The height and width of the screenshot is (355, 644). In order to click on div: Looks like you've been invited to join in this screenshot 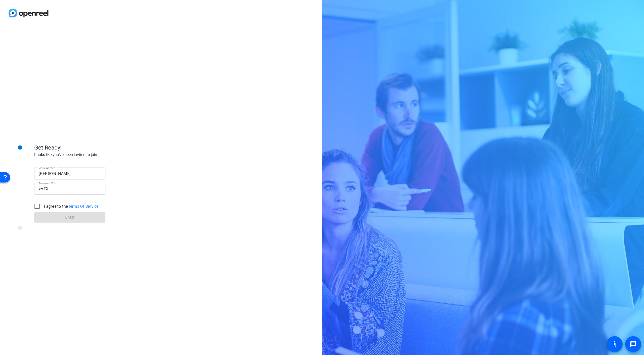, I will do `click(91, 154)`.